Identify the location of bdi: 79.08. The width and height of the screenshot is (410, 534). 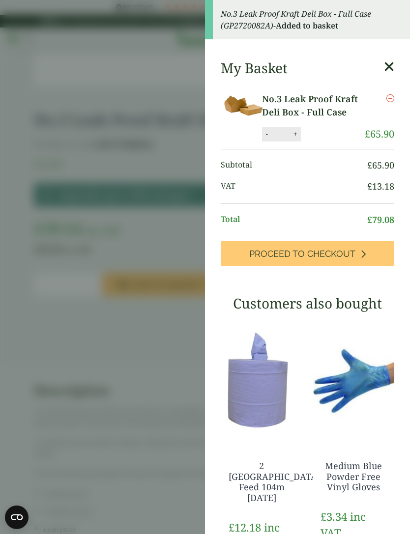
(381, 220).